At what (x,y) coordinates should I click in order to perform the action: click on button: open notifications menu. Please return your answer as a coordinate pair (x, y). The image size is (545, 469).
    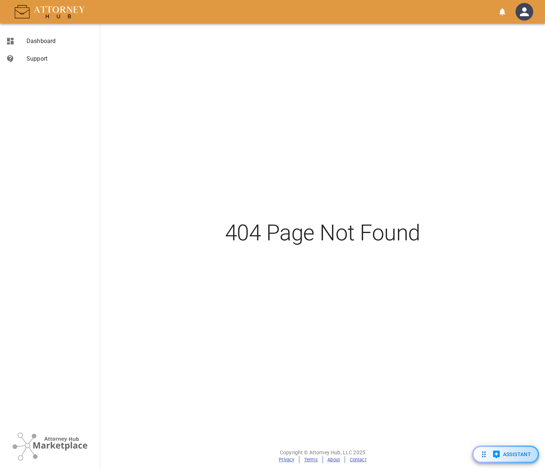
    Looking at the image, I should click on (502, 12).